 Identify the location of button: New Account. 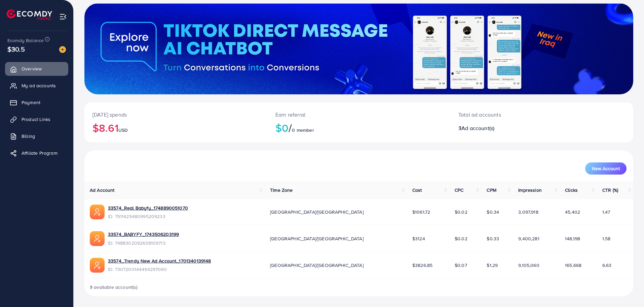
(606, 168).